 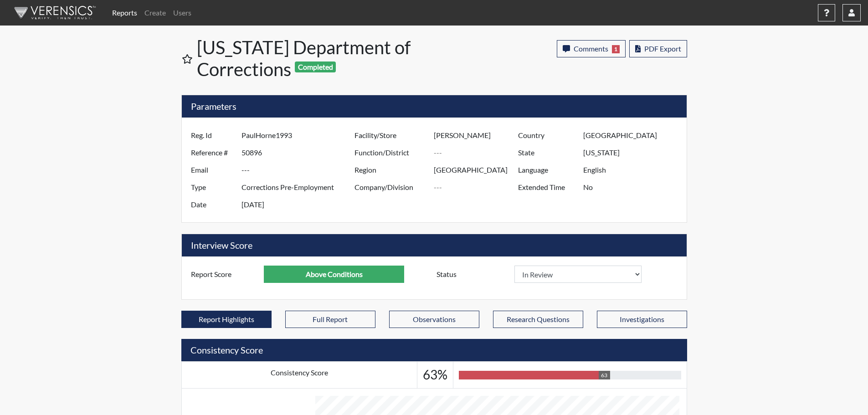 I want to click on span: Comments, so click(x=591, y=48).